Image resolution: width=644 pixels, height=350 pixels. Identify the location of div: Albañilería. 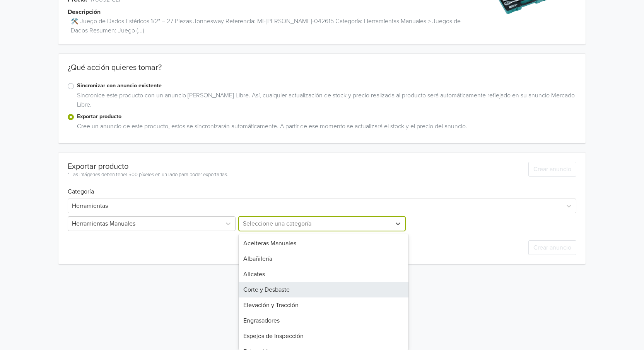
(323, 259).